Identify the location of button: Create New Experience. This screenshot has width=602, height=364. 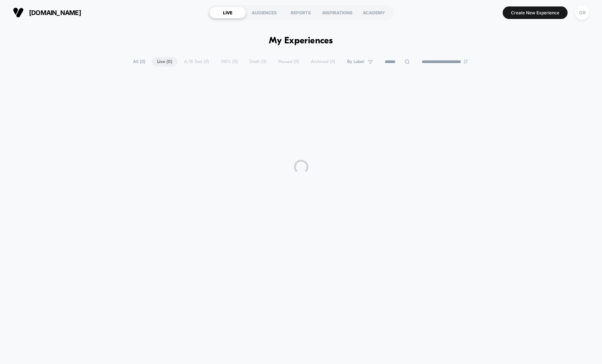
(535, 12).